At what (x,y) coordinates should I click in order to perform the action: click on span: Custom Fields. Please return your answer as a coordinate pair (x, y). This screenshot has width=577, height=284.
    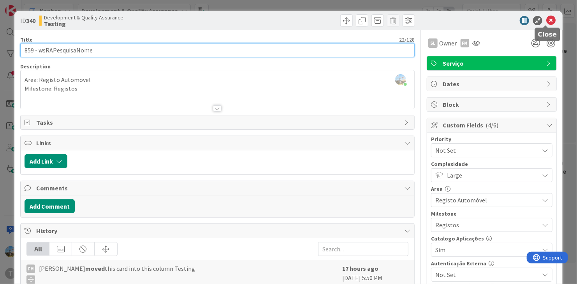
    Looking at the image, I should click on (492, 125).